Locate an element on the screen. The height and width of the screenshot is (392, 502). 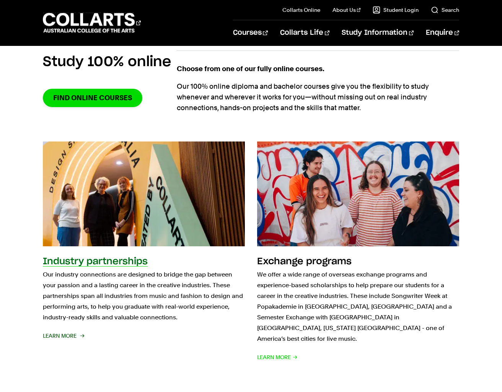
h2: Industry partnerships is located at coordinates (95, 262).